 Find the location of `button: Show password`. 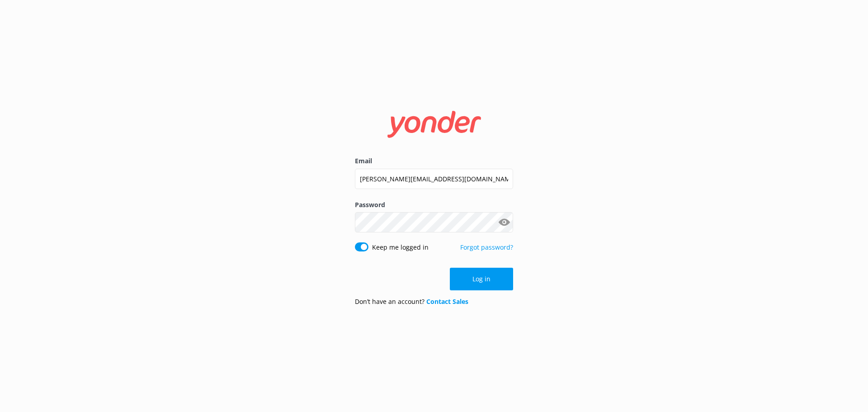

button: Show password is located at coordinates (504, 223).